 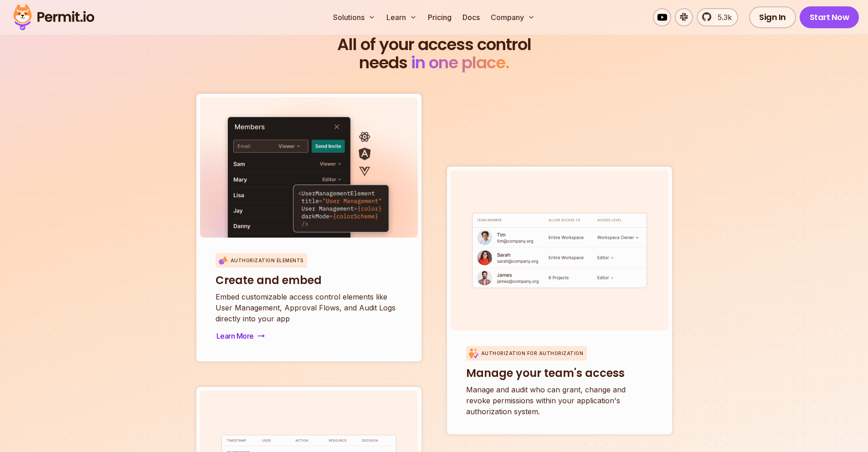 What do you see at coordinates (240, 336) in the screenshot?
I see `button: Learn More` at bounding box center [240, 336].